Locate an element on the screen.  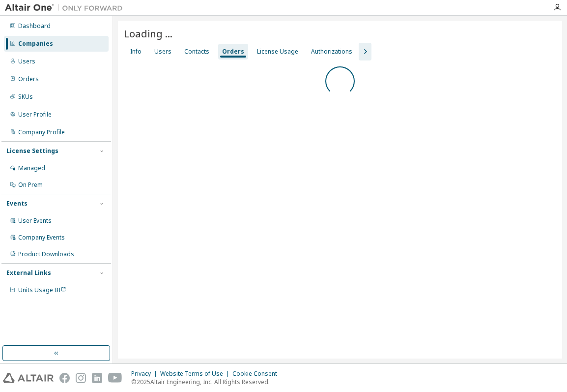
p: © 2025 Altair Engineering, Inc. All Rights Reserved. is located at coordinates (207, 381).